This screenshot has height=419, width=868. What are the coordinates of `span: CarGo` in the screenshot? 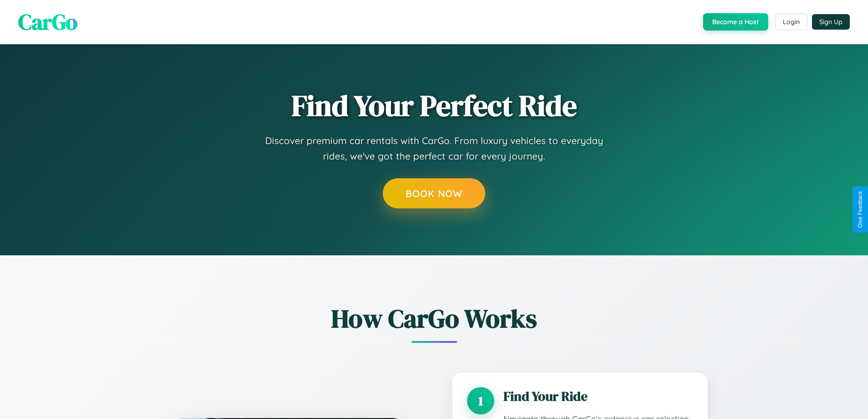 It's located at (48, 22).